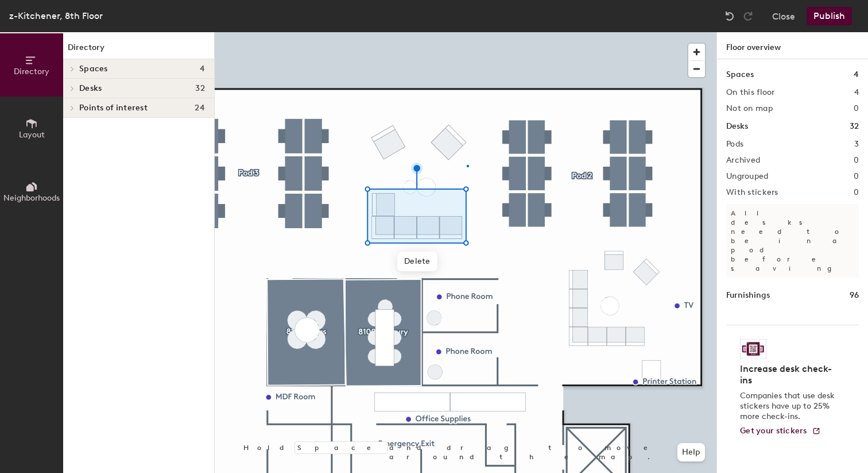  I want to click on h1: 4, so click(856, 75).